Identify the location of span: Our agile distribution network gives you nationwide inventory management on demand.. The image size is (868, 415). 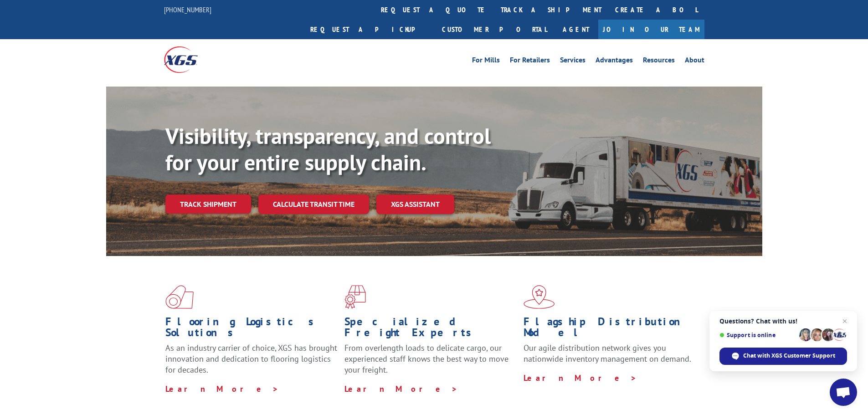
(607, 353).